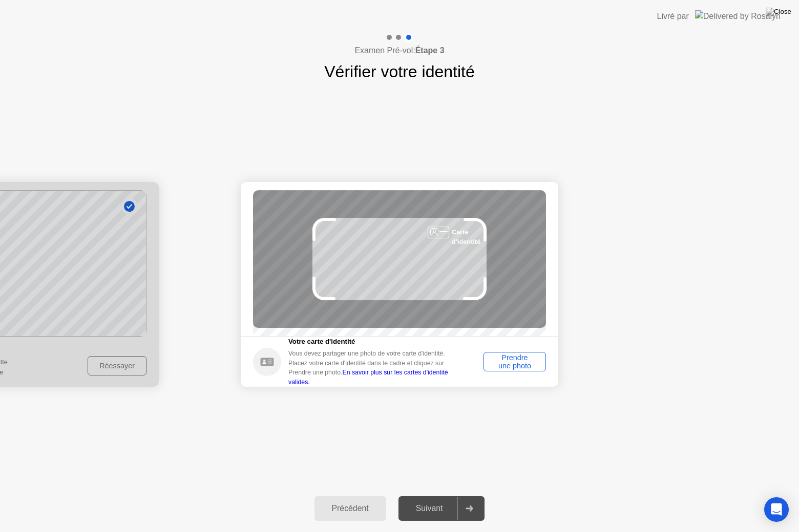 This screenshot has height=532, width=799. What do you see at coordinates (469, 237) in the screenshot?
I see `div: Carte d'identité` at bounding box center [469, 237].